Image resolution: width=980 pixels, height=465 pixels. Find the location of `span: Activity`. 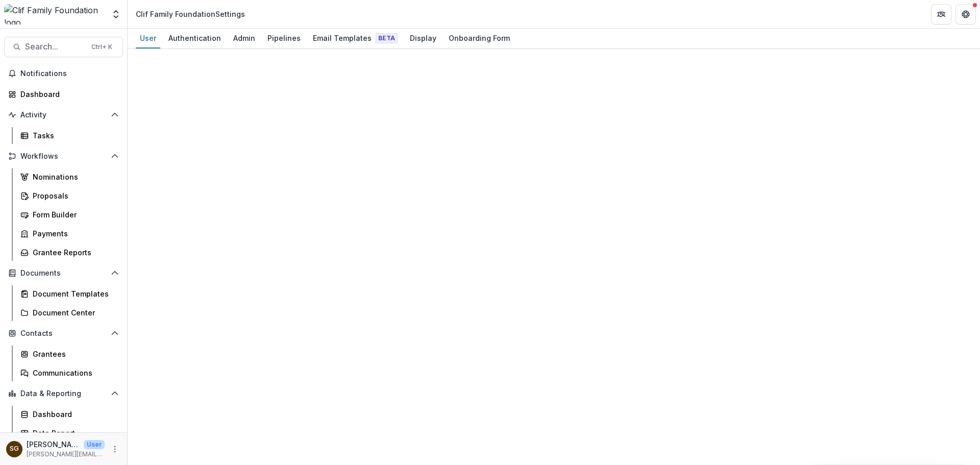

span: Activity is located at coordinates (63, 115).